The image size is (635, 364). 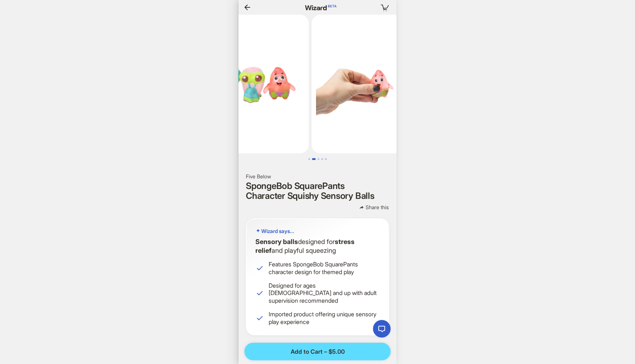 I want to click on h2: Five Below, so click(x=318, y=176).